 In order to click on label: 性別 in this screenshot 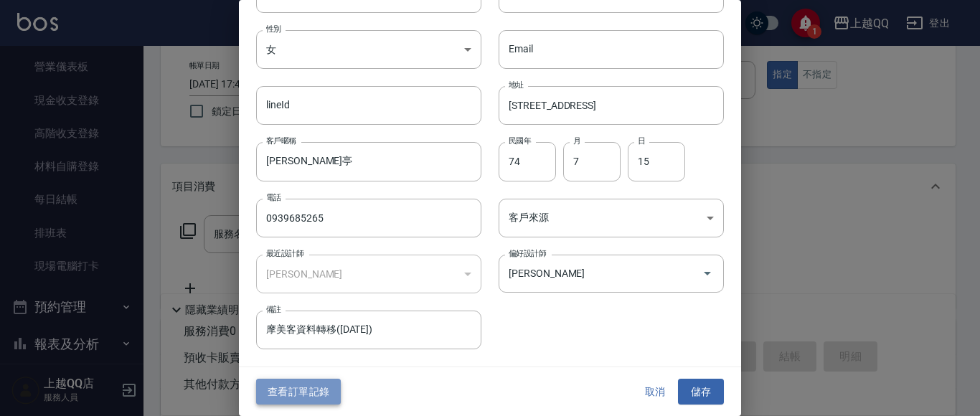, I will do `click(274, 29)`.